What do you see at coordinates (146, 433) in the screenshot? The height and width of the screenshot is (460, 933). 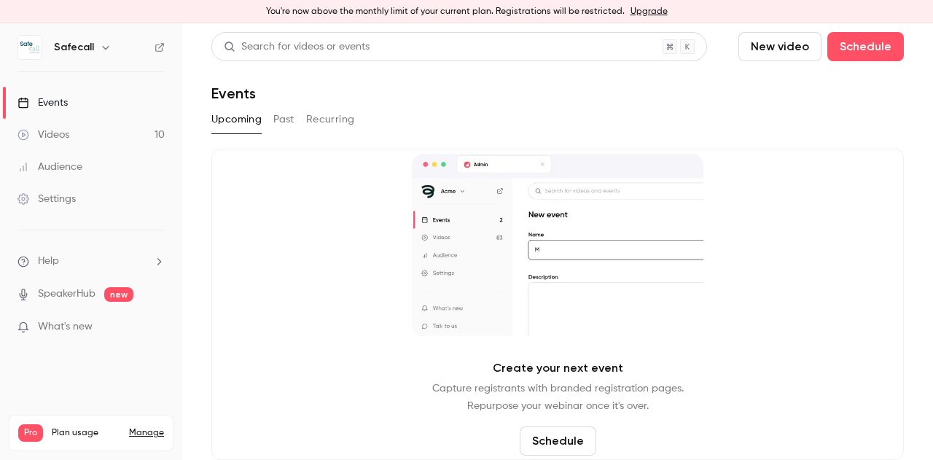 I see `a: Manage` at bounding box center [146, 433].